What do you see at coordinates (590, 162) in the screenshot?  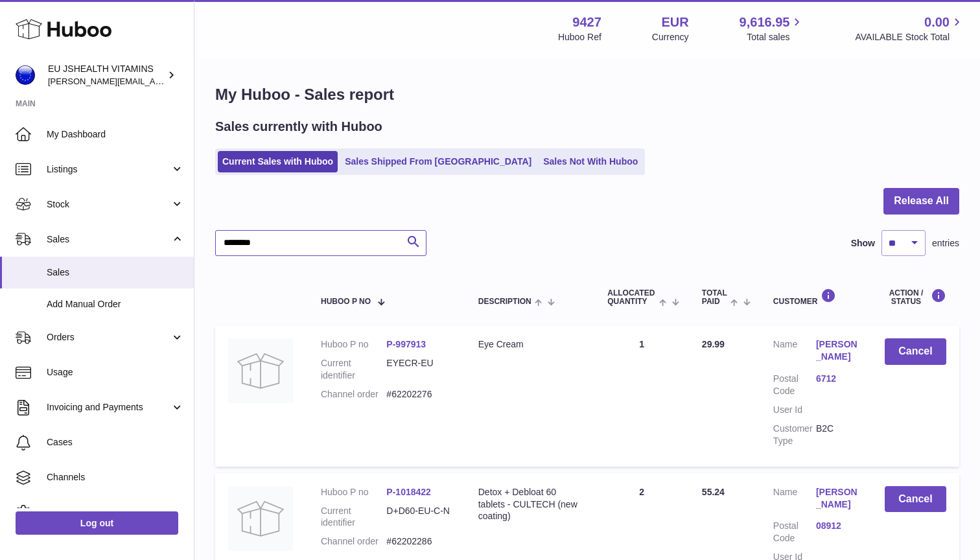 I see `a: Sales Not With Huboo` at bounding box center [590, 162].